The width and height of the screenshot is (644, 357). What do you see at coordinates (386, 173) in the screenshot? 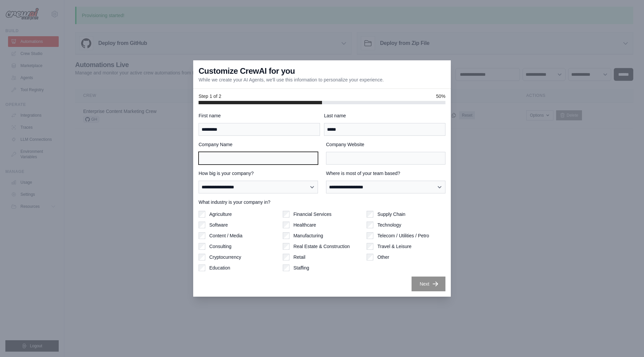
I see `label: Where is most of your team based?` at bounding box center [386, 173].